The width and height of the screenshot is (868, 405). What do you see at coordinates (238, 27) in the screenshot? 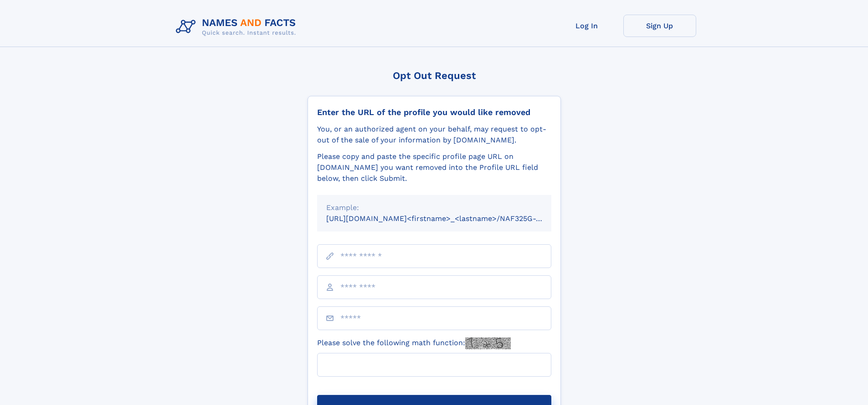
I see `img: Logo Names and Facts` at bounding box center [238, 27].